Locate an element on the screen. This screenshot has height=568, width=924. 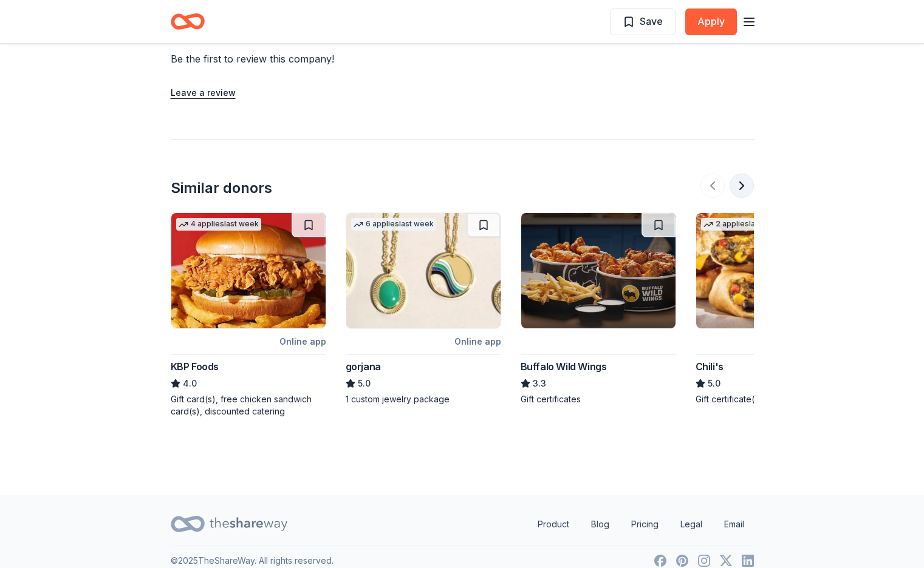
a: Product is located at coordinates (553, 524).